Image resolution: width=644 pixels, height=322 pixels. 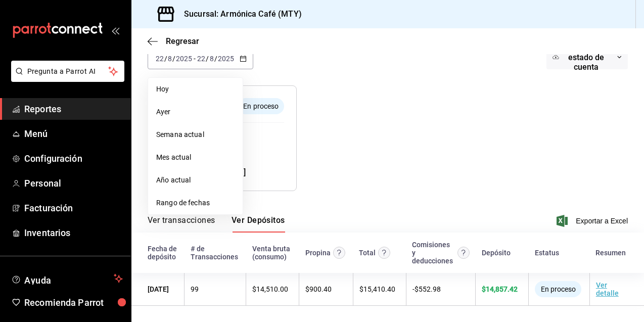 I want to click on a: Pregunta a Parrot AI, so click(x=66, y=78).